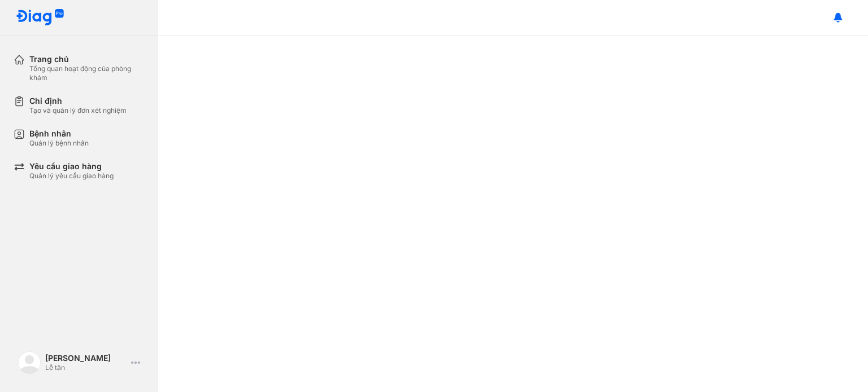 Image resolution: width=868 pixels, height=392 pixels. Describe the element at coordinates (78, 111) in the screenshot. I see `div: Tạo và quản lý đơn xét nghiệm` at that location.